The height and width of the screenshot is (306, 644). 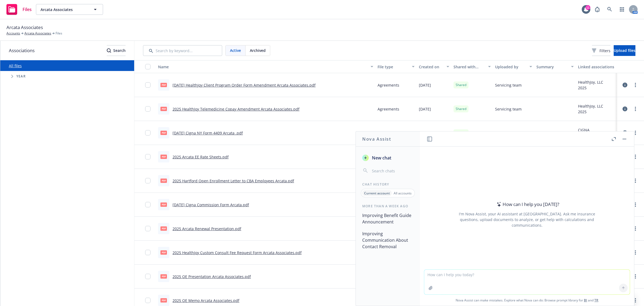 What do you see at coordinates (263, 66) in the screenshot?
I see `div: Name` at bounding box center [263, 66].